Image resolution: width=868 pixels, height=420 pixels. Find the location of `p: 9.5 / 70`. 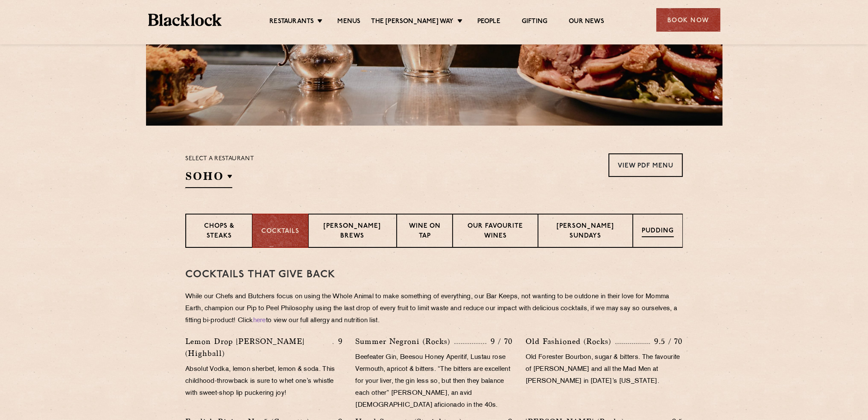

p: 9.5 / 70 is located at coordinates (667, 342).